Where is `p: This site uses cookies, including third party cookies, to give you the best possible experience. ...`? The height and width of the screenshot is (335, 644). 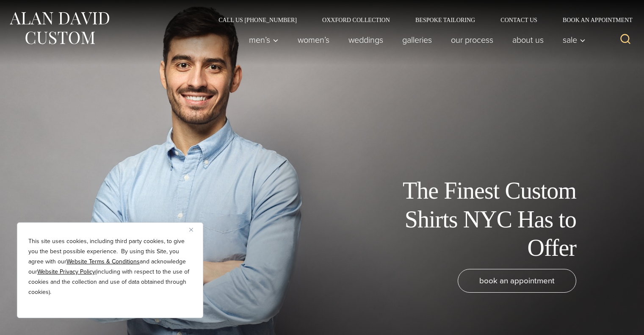
p: This site uses cookies, including third party cookies, to give you the best possible experience. ... is located at coordinates (110, 267).